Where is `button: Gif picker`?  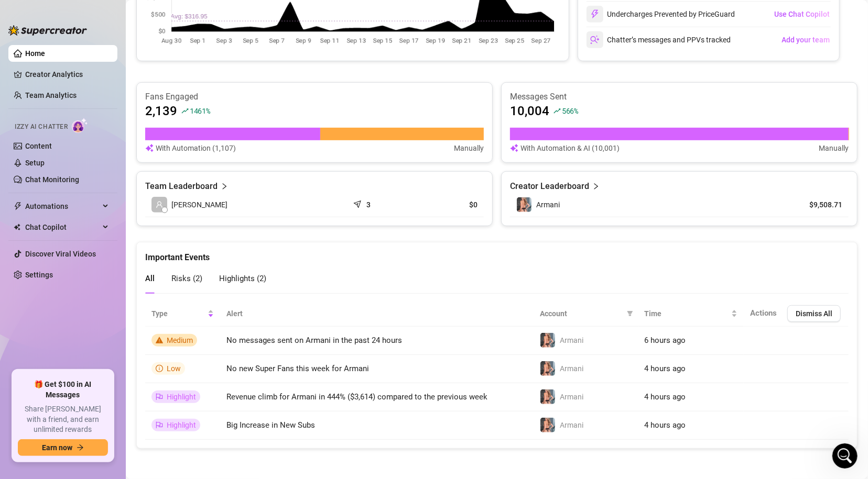
button: Gif picker is located at coordinates (54, 347).